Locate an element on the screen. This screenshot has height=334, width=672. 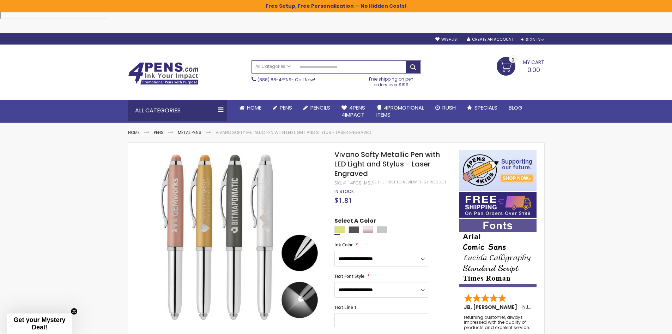
span: Pencils is located at coordinates (321, 107).